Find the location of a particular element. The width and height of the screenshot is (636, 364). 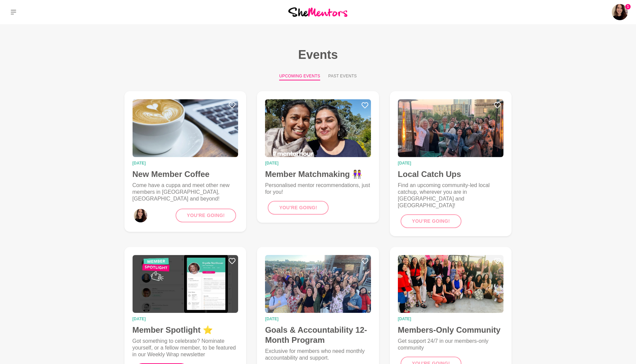

div: 0_Ali Adey is located at coordinates (141, 216).